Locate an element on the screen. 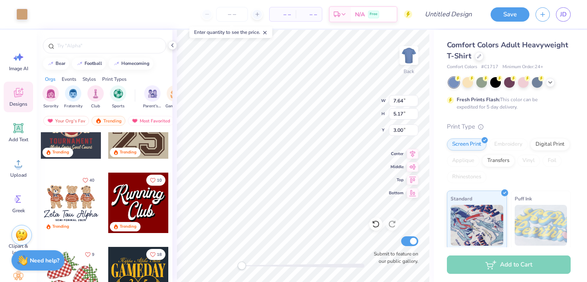 This screenshot has height=282, width=587. span: Image AI is located at coordinates (18, 69).